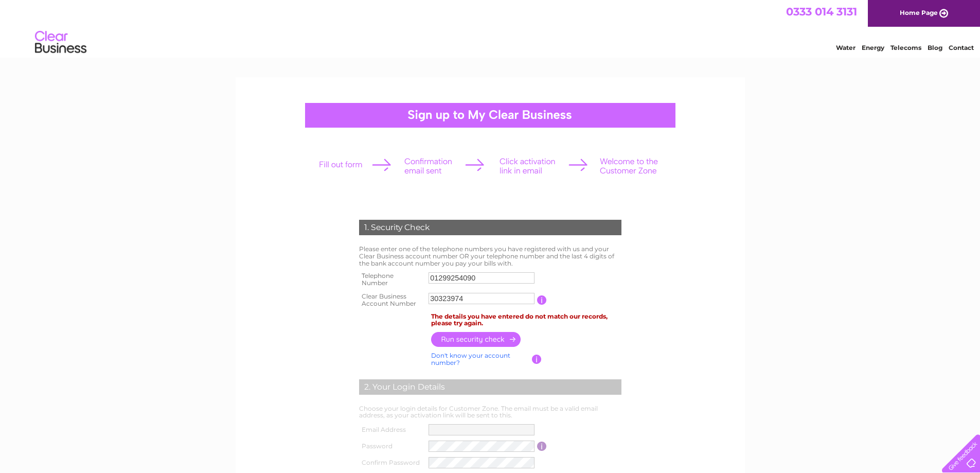  I want to click on span: 0333 014 3131, so click(821, 11).